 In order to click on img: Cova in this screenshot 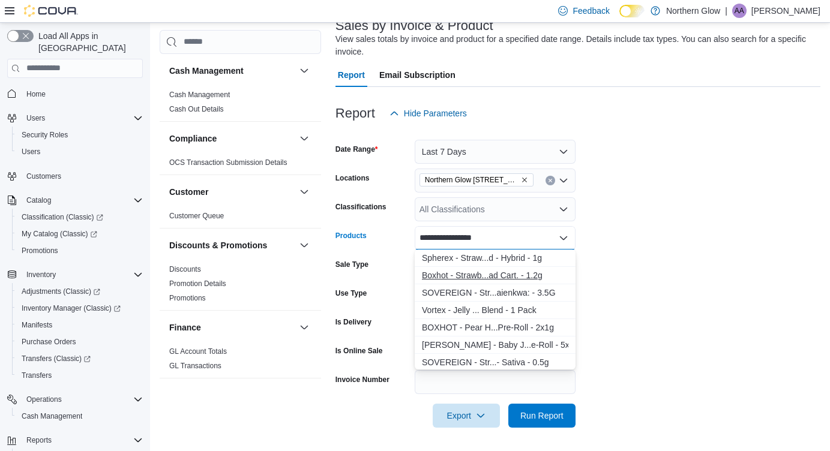, I will do `click(51, 11)`.